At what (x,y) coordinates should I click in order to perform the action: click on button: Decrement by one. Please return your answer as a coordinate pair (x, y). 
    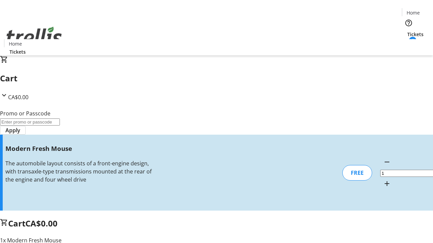
    Looking at the image, I should click on (387, 162).